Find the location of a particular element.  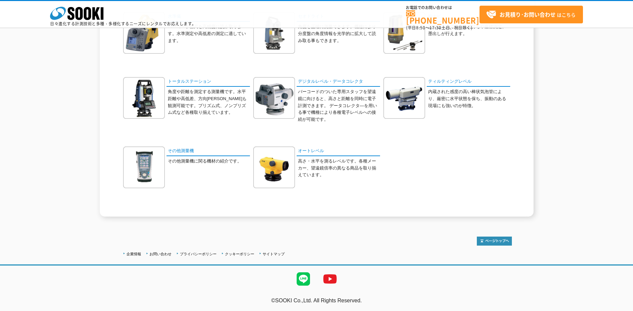

p: 高さ・水平を測るレベルです。各種メーカー、望遠鏡倍率の異なる商品を取り揃えています。 is located at coordinates (339, 168).